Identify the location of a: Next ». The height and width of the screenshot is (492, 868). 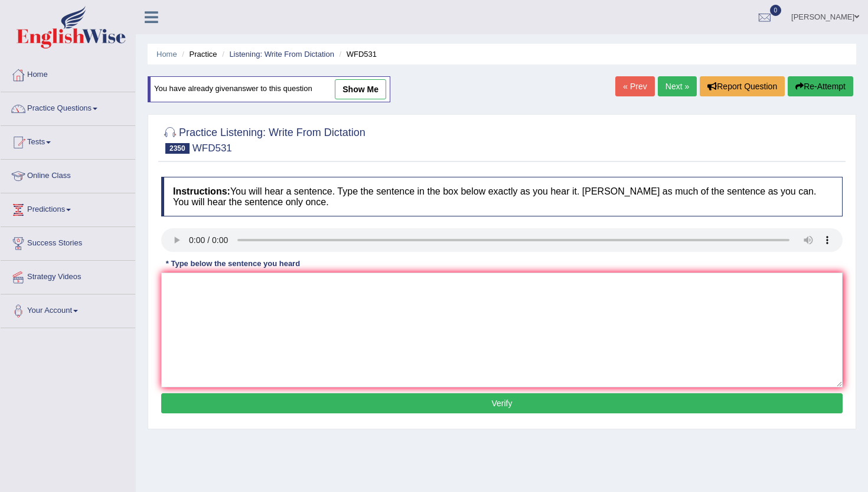
(677, 86).